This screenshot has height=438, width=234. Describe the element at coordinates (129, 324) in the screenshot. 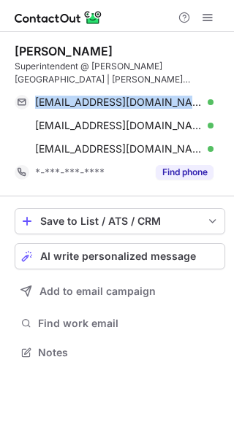

I see `span: Find work email` at that location.